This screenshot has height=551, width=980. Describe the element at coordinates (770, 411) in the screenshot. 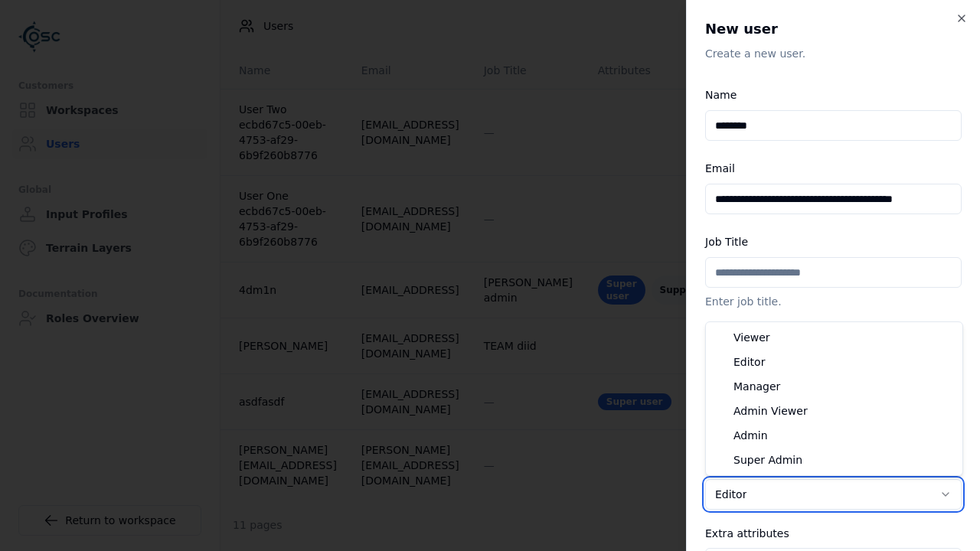

I see `span: Admin Viewer` at that location.